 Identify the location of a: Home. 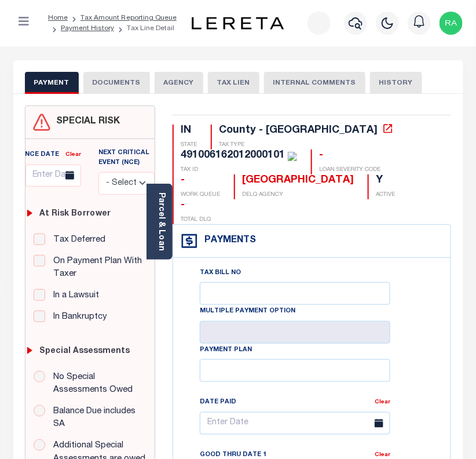
(58, 18).